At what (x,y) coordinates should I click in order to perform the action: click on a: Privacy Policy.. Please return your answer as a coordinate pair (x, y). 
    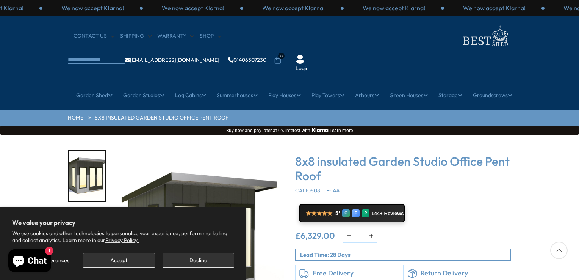
    Looking at the image, I should click on (122, 240).